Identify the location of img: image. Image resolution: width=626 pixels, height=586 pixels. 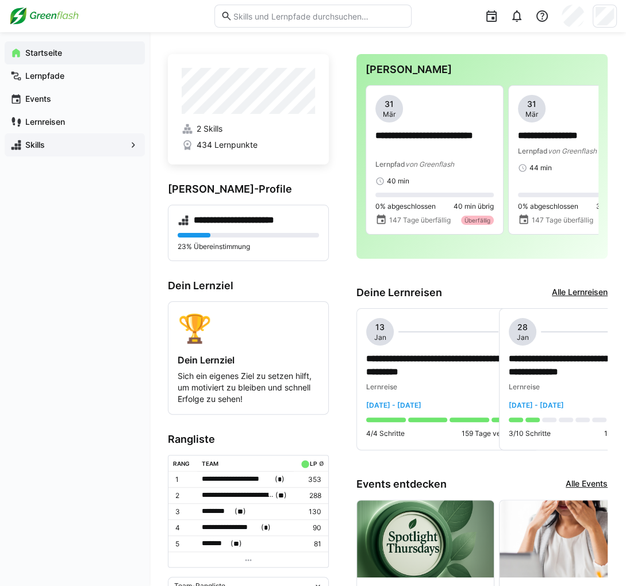
(426, 539).